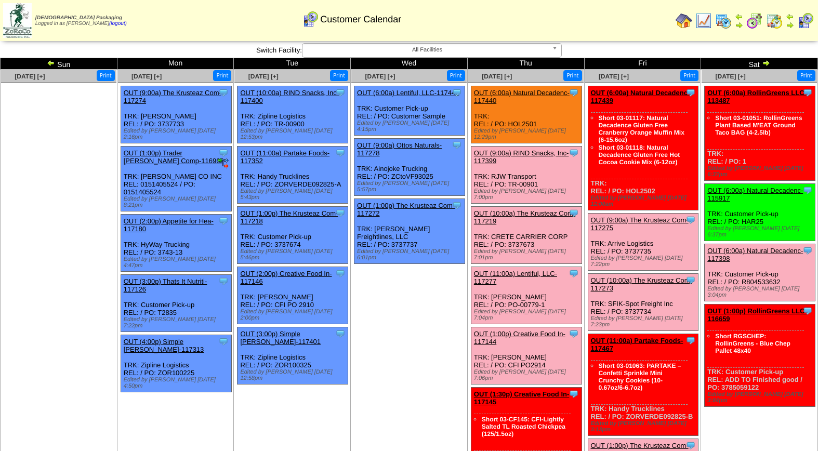 The width and height of the screenshot is (818, 451). I want to click on a: OUT (3:00p) Thats It Nutriti-117126, so click(165, 285).